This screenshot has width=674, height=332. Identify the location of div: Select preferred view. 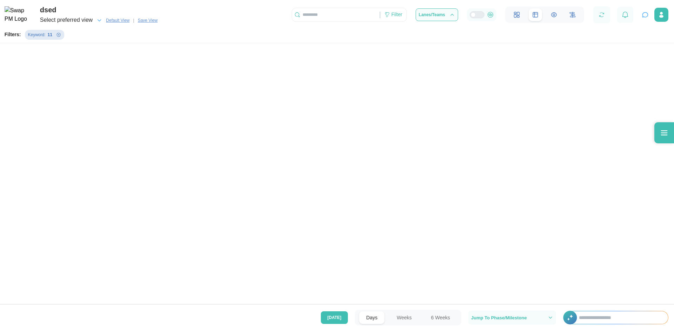
(66, 20).